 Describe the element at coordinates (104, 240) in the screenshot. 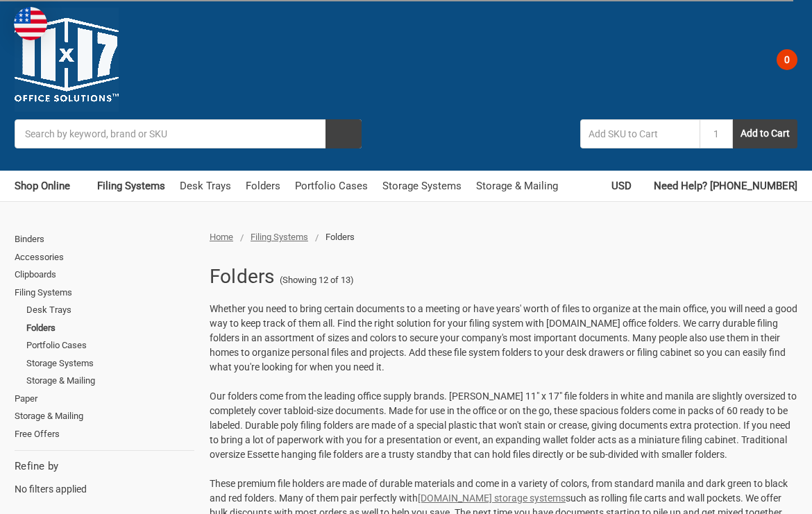

I see `a: Binders` at that location.